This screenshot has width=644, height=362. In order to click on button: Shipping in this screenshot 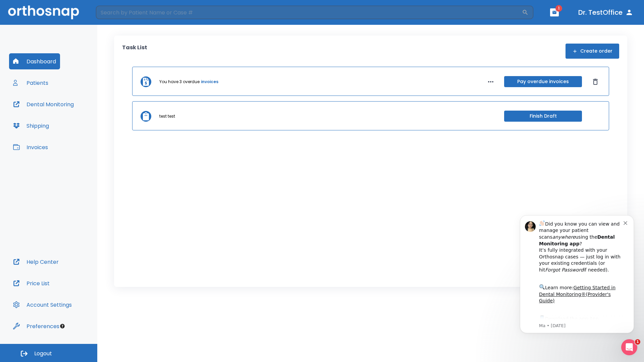, I will do `click(31, 126)`.